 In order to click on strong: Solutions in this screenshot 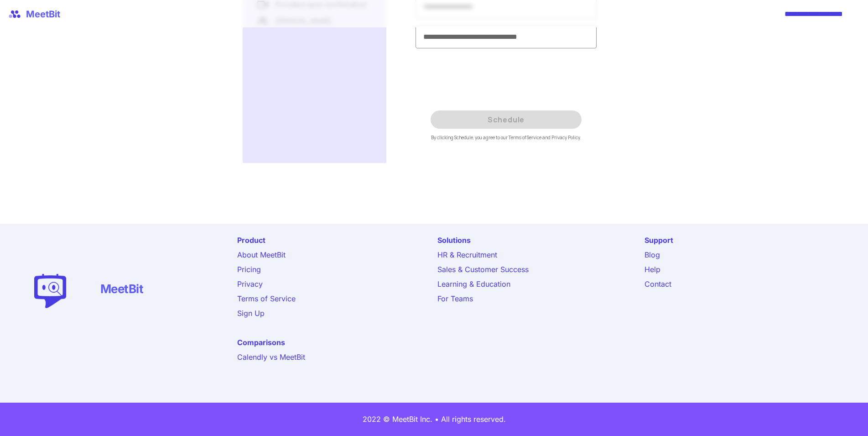, I will do `click(454, 240)`.